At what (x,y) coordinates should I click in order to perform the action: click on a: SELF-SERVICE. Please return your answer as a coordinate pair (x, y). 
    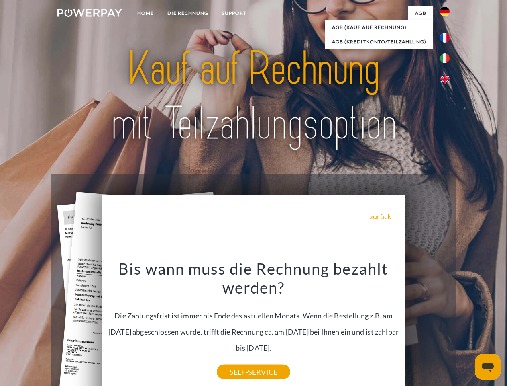
    Looking at the image, I should click on (254, 372).